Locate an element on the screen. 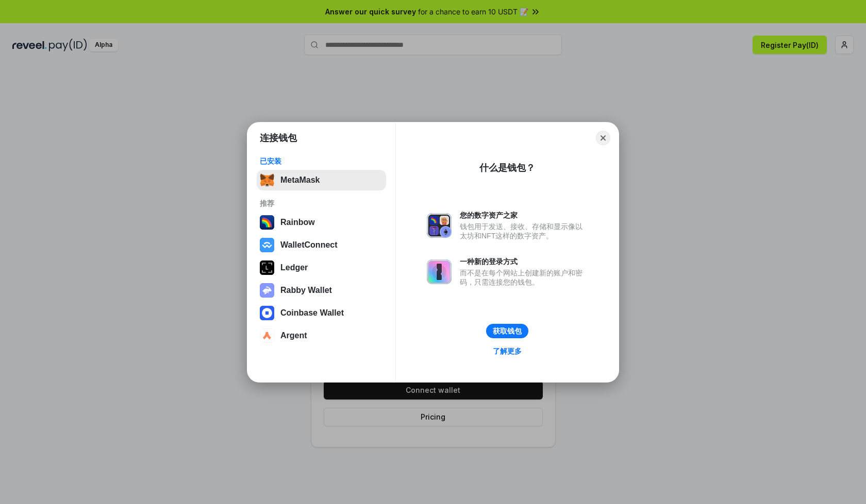  img: svg+xml,%3Csvg%20width%3D%22120%22%20height%3D%22120%22%20viewBox%3D%220%200%20120%20120%22%20fil... is located at coordinates (267, 222).